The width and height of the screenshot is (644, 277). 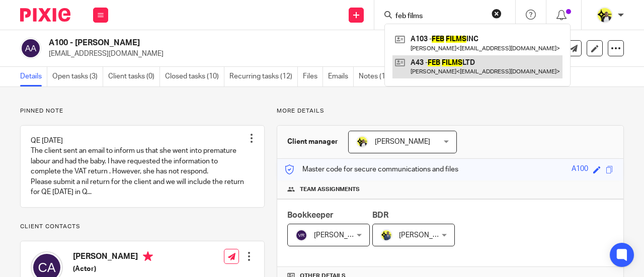 I want to click on div: A100, so click(x=579, y=170).